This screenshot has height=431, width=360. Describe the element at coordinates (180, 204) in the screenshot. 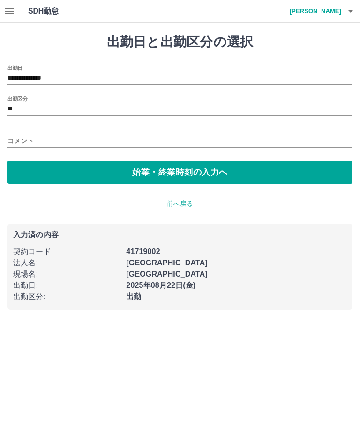

I see `p: 前へ戻る` at that location.